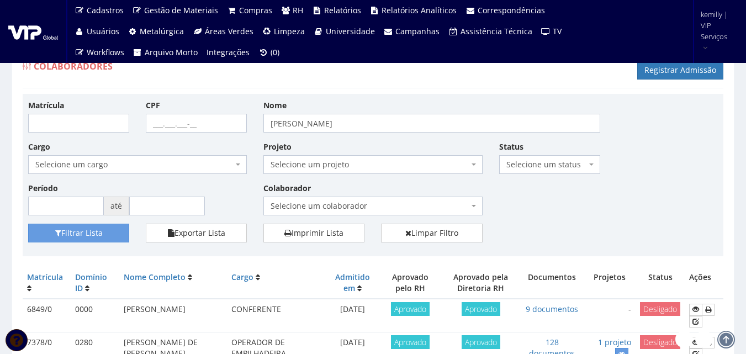 This screenshot has width=746, height=354. I want to click on a: Imprimir Lista, so click(314, 233).